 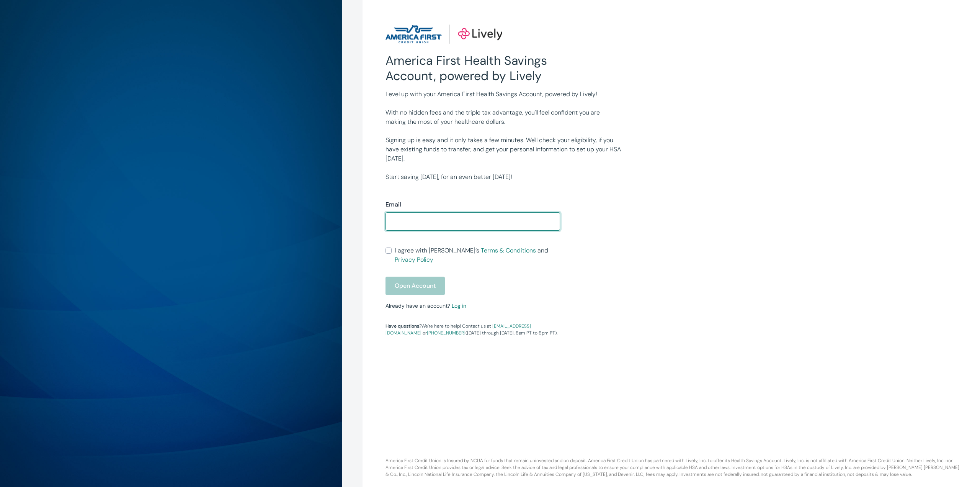 What do you see at coordinates (425, 306) in the screenshot?
I see `small: Already have an account?` at bounding box center [425, 306].